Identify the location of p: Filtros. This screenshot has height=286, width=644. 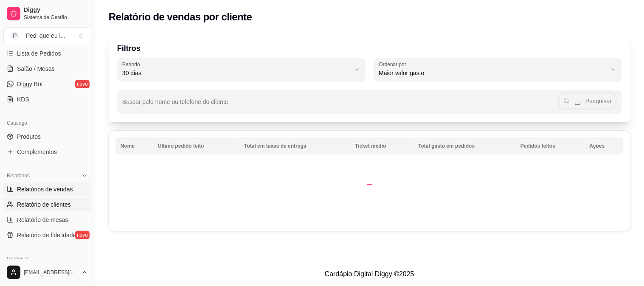
(369, 48).